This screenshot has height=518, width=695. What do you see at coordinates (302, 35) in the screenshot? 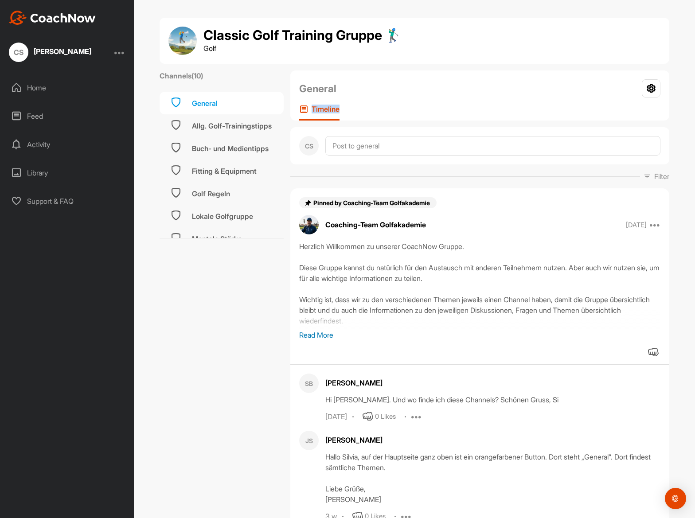
I see `h1: Classic Golf Training Gruppe 🏌️‍♂️` at bounding box center [302, 35].